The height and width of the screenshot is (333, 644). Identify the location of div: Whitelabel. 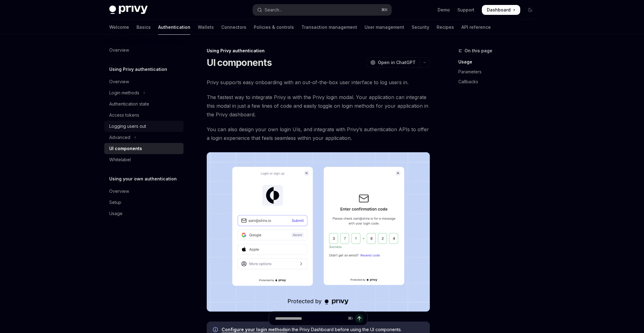
(120, 159).